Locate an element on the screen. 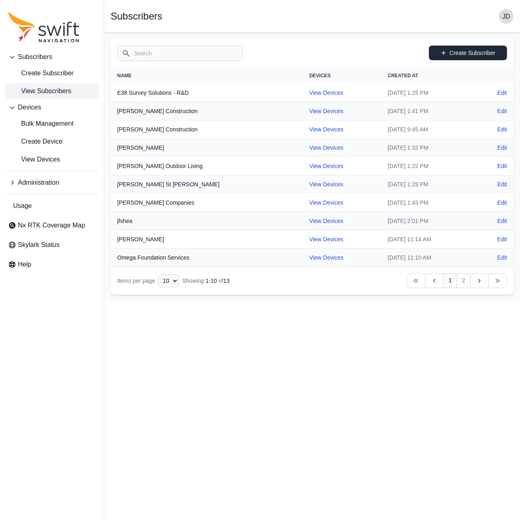 This screenshot has height=520, width=520. span: Create Device is located at coordinates (35, 142).